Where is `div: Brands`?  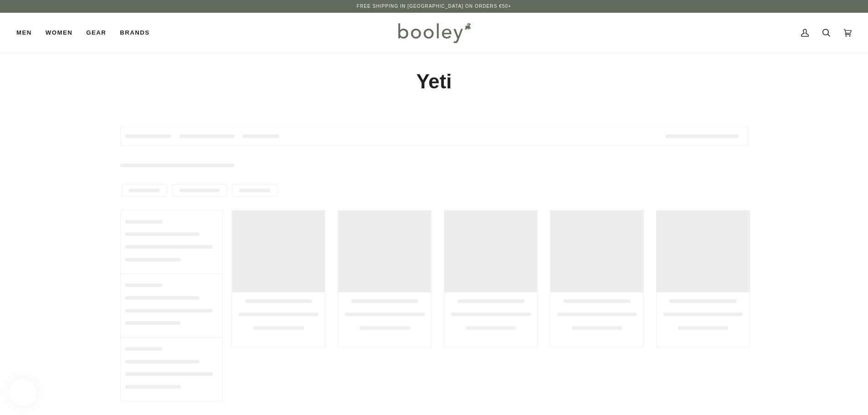 div: Brands is located at coordinates (134, 33).